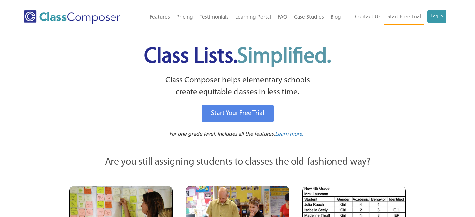  Describe the element at coordinates (238, 114) in the screenshot. I see `a: Start Your Free Trial` at that location.